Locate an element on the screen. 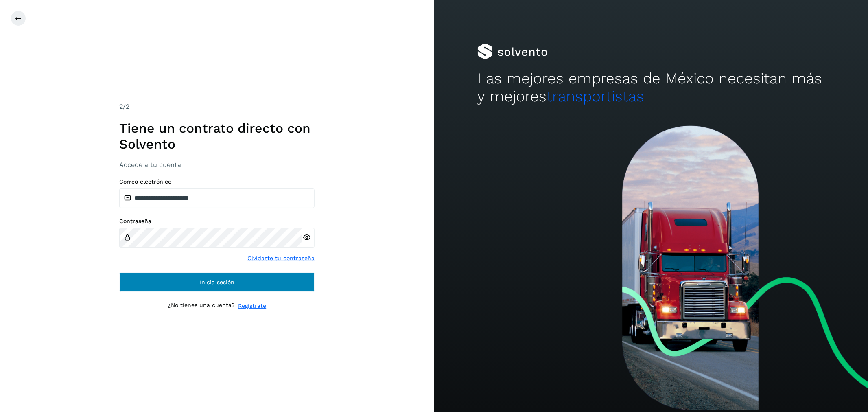  div: /2 is located at coordinates (217, 107).